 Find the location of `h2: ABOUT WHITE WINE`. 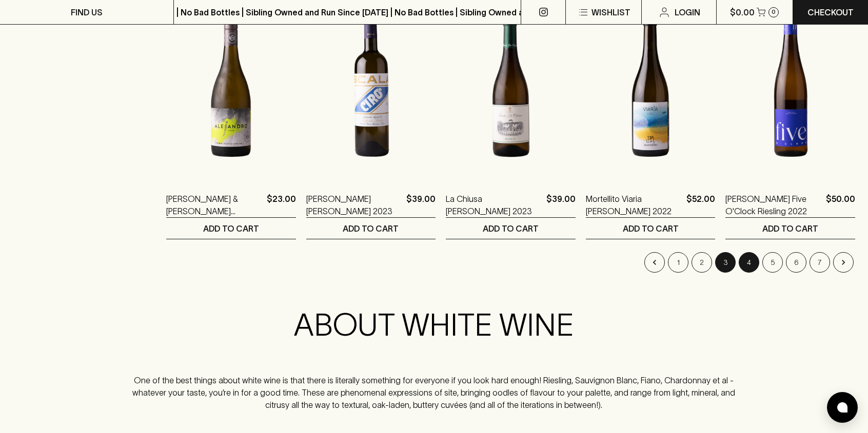

h2: ABOUT WHITE WINE is located at coordinates (434, 325).